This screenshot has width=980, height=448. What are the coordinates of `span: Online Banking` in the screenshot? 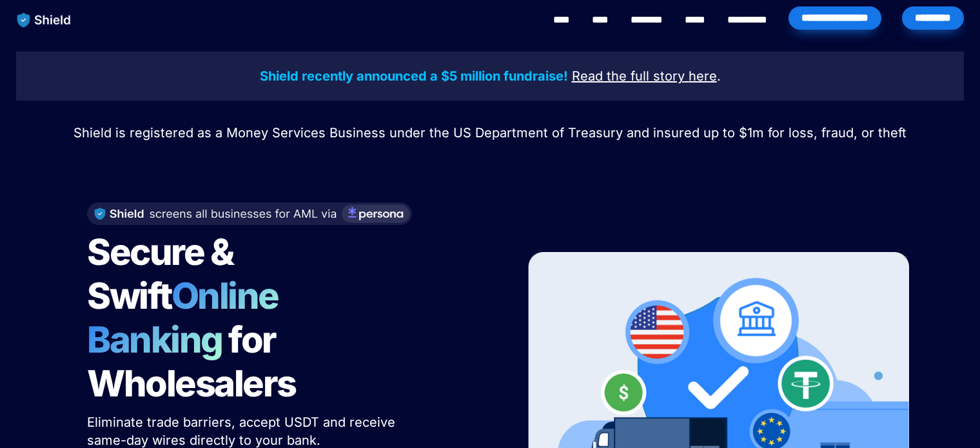 It's located at (189, 317).